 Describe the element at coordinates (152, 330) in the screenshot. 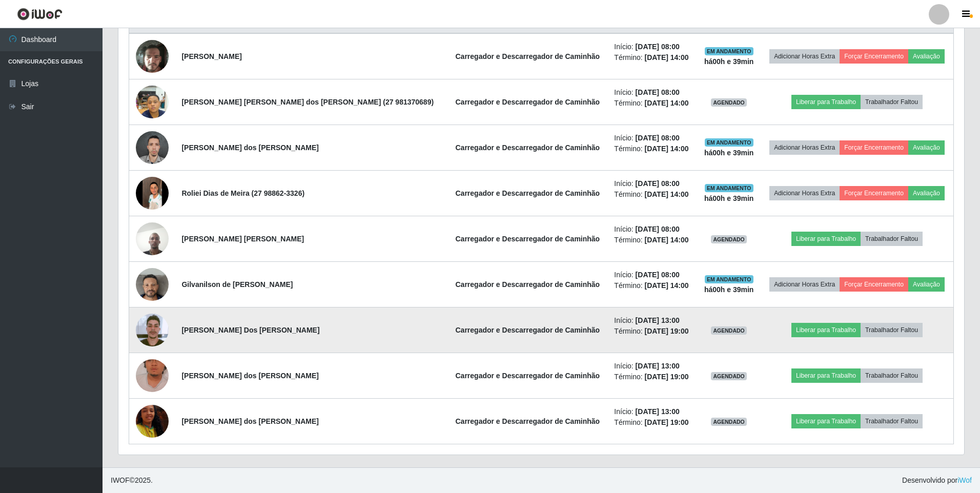

I see `img: 1744151921075.jpeg` at that location.